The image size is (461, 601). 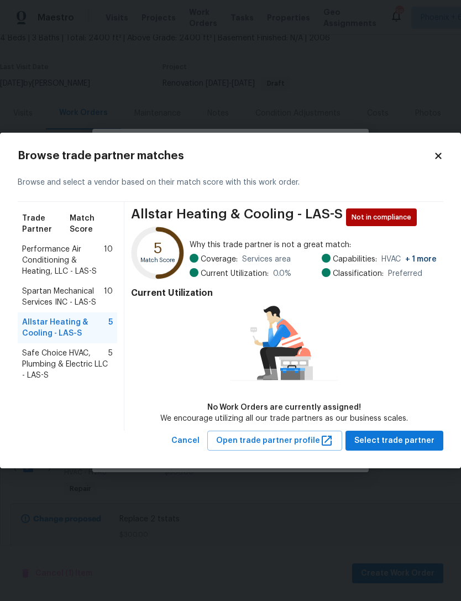 What do you see at coordinates (282, 274) in the screenshot?
I see `span: 0.0 %` at bounding box center [282, 274].